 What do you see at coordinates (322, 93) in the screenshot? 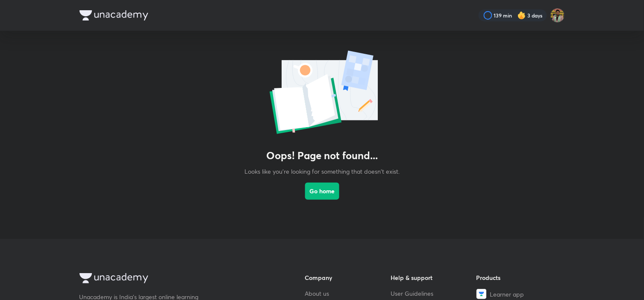
I see `img: error` at bounding box center [322, 93].